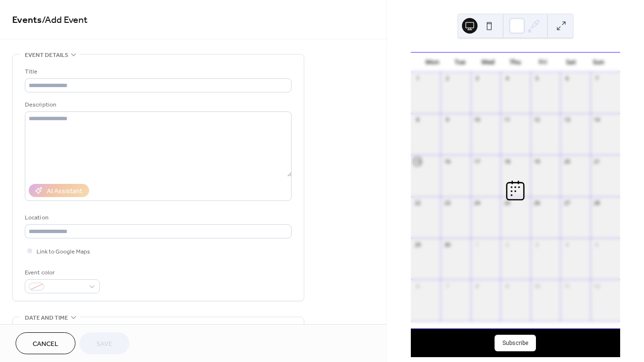 The height and width of the screenshot is (362, 644). I want to click on div: 18, so click(507, 161).